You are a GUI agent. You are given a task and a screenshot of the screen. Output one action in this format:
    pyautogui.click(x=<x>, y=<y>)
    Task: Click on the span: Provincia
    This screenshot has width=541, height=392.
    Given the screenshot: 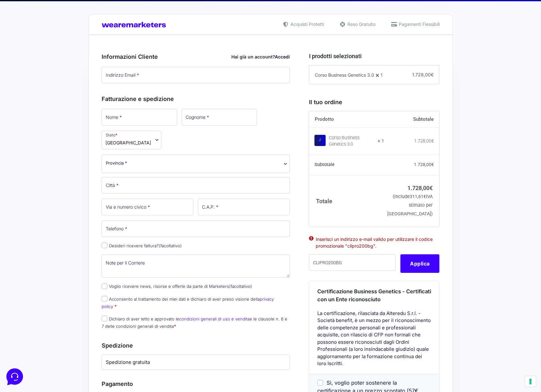 What is the action you would take?
    pyautogui.click(x=196, y=164)
    